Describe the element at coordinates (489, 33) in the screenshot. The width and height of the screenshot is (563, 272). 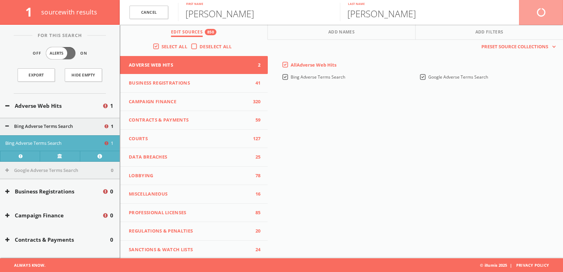
I see `span: Add Filters` at that location.